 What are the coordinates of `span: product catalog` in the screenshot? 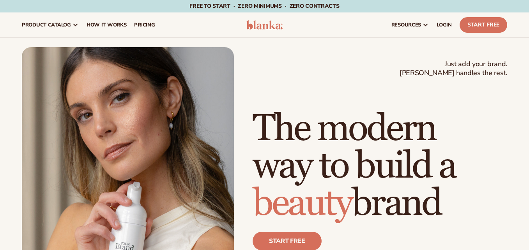 It's located at (46, 25).